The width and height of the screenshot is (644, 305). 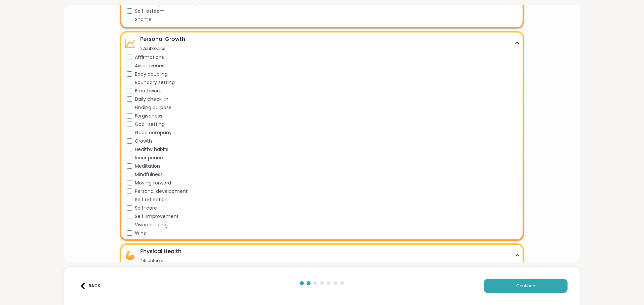 I want to click on button: Back, so click(x=90, y=286).